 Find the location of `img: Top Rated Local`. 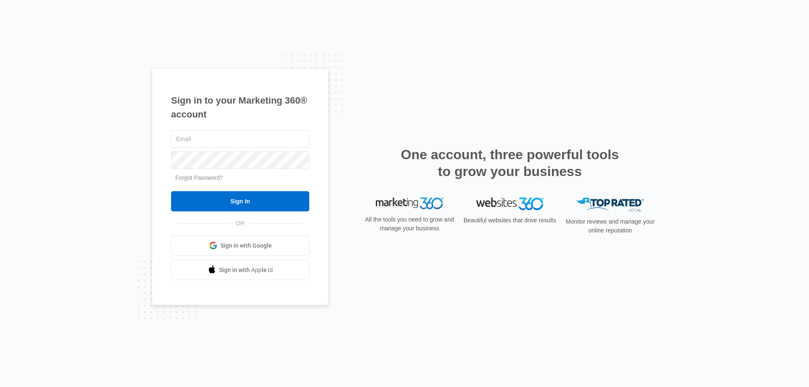

img: Top Rated Local is located at coordinates (610, 204).